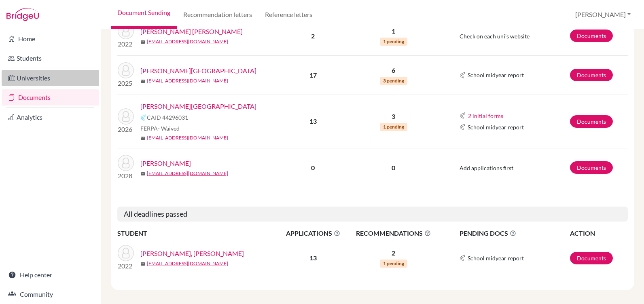  I want to click on span: CAID 44296031, so click(168, 117).